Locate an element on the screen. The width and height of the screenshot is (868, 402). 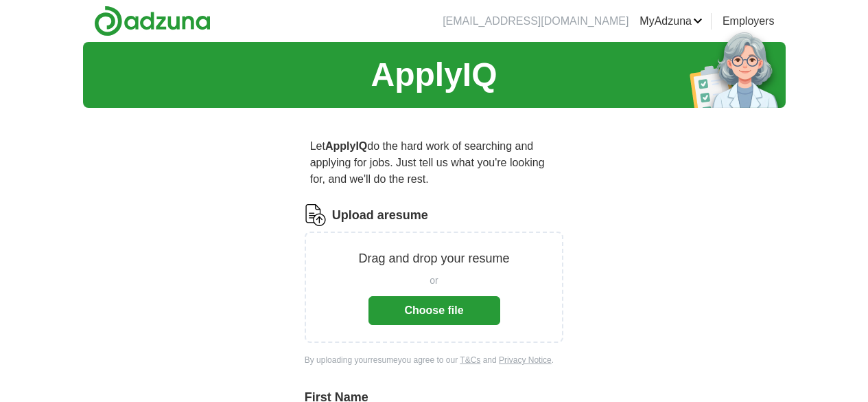
button: Choose file is located at coordinates (435, 310).